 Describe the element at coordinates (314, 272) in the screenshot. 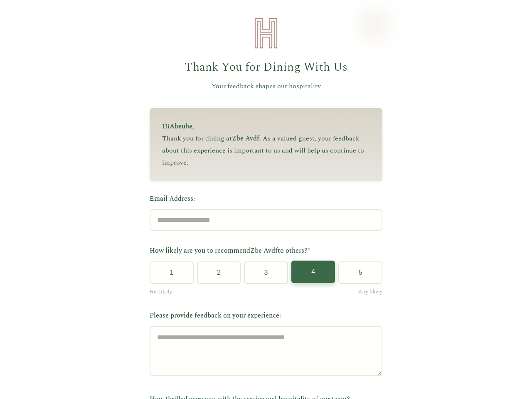

I see `button: 4` at that location.